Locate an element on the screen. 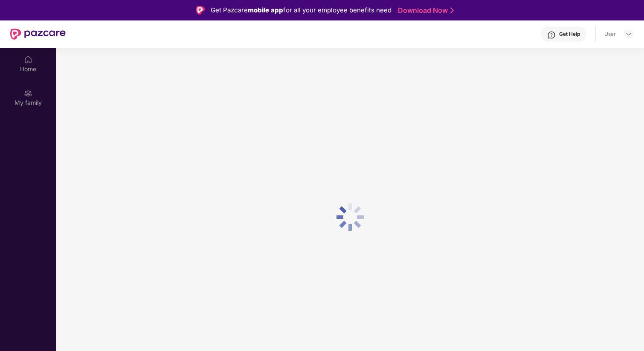 Image resolution: width=644 pixels, height=351 pixels. img: New Pazcare Logo is located at coordinates (38, 34).